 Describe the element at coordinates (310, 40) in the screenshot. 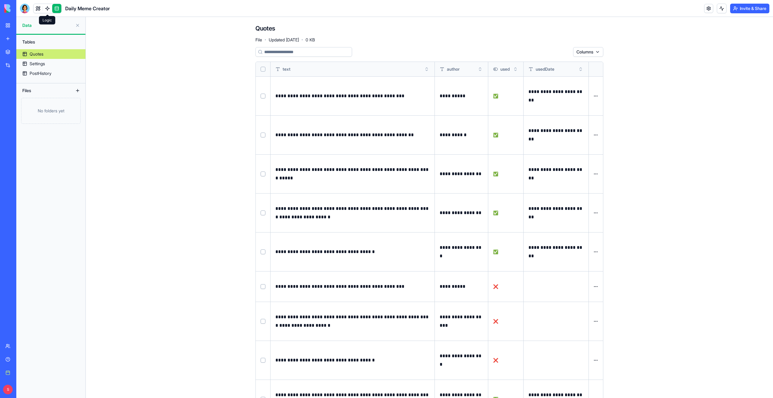

I see `span: 0 KB` at that location.